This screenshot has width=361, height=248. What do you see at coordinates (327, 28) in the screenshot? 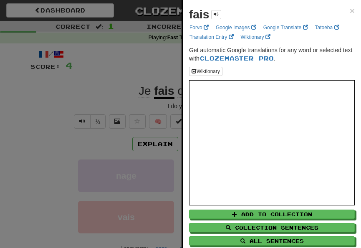
I see `a: Tatoeba` at bounding box center [327, 28].